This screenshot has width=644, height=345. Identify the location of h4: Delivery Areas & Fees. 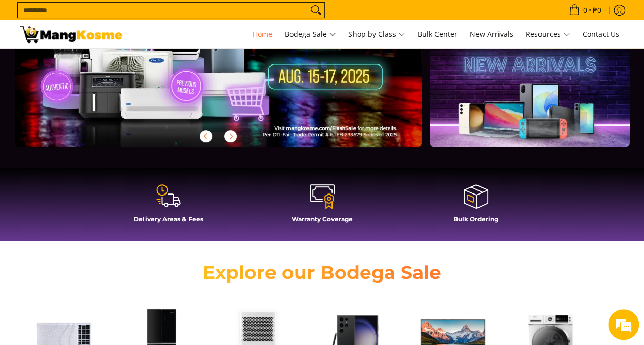
(168, 219).